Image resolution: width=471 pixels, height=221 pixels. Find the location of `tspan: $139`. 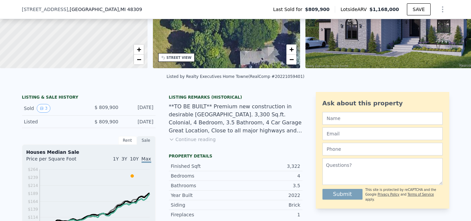

tspan: $139 is located at coordinates (33, 209).